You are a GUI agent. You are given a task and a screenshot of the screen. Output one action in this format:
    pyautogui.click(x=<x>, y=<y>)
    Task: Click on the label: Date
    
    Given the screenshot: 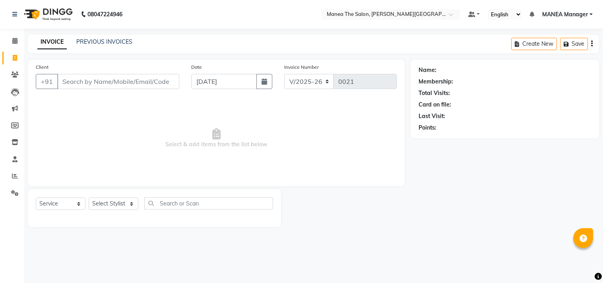 What is the action you would take?
    pyautogui.click(x=196, y=67)
    